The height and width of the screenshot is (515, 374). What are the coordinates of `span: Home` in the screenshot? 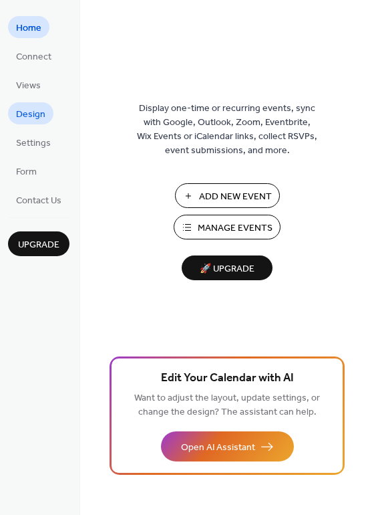 It's located at (29, 28).